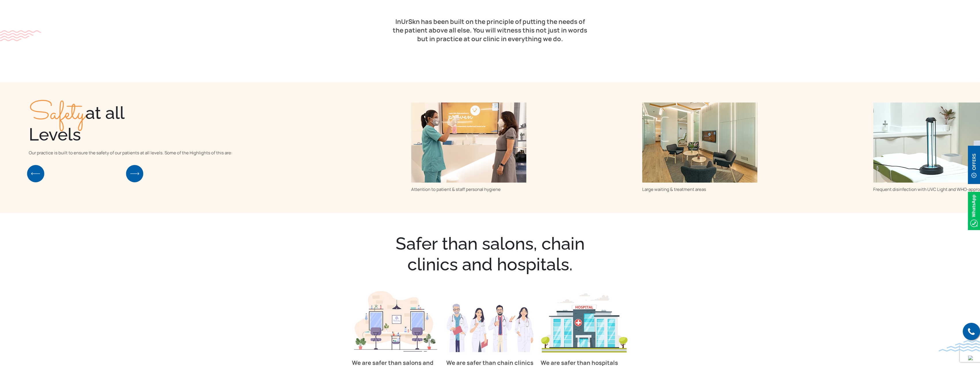 The image size is (980, 366). I want to click on img: BluePrevArrow, so click(36, 173).